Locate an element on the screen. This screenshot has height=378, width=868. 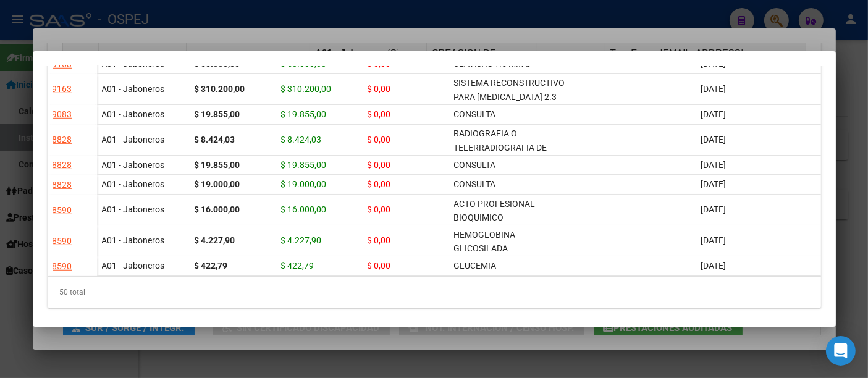
strong: $ 310.200,00 is located at coordinates (220, 89).